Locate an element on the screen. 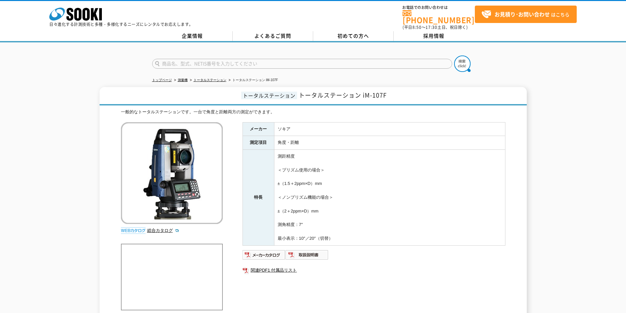 The height and width of the screenshot is (313, 626). img: メーカーカタログ is located at coordinates (264, 255).